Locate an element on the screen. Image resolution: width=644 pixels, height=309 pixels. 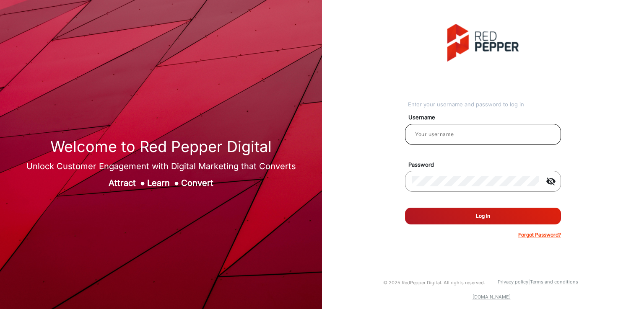
div: Attract Learn Convert is located at coordinates (161, 183).